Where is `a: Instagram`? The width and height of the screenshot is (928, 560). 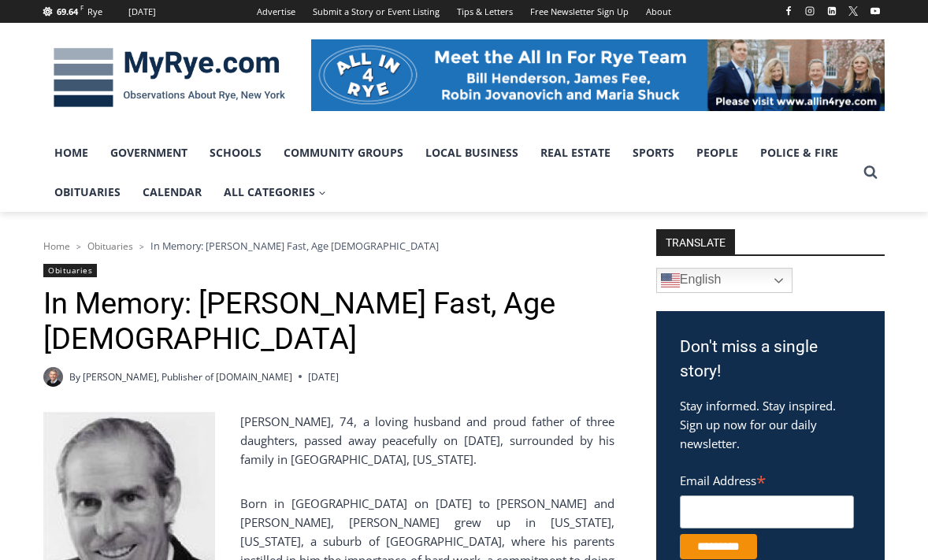 a: Instagram is located at coordinates (810, 11).